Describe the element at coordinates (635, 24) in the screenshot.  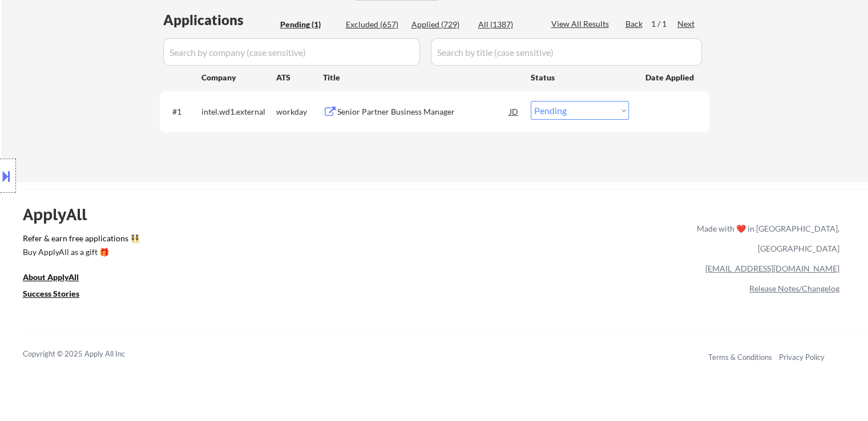
I see `div: Back` at that location.